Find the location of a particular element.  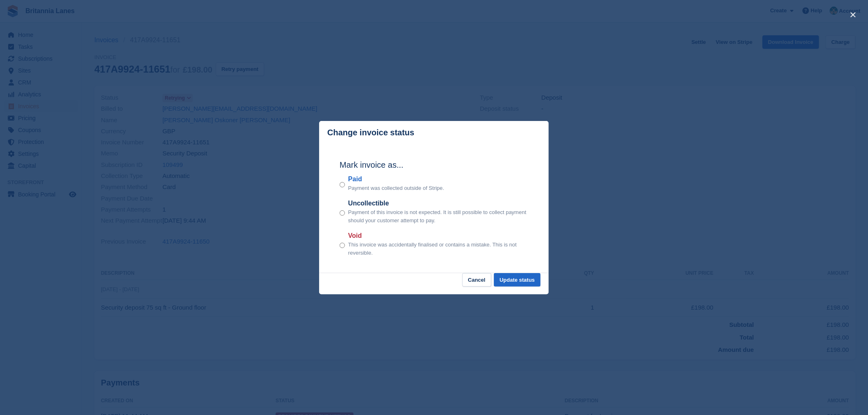

h2: Mark invoice as... is located at coordinates (434, 165).